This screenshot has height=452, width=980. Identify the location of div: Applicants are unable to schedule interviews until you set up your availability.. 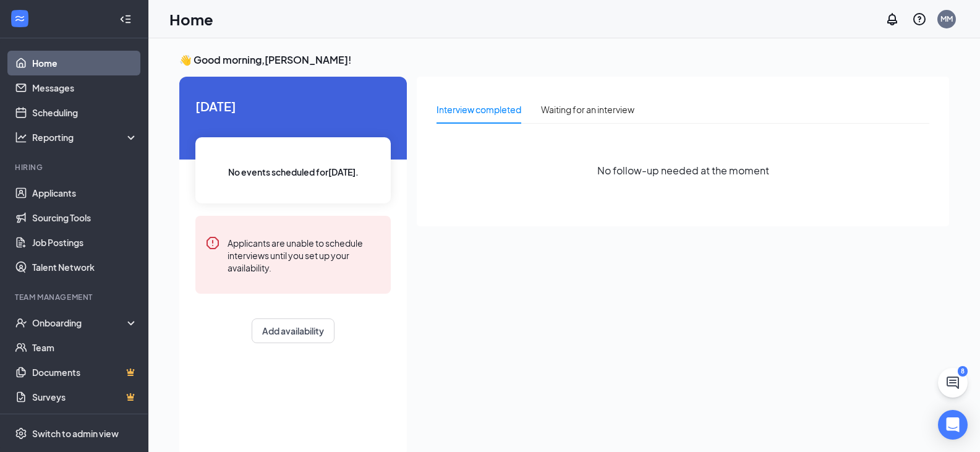
(304, 254).